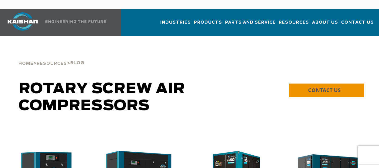 Image resolution: width=379 pixels, height=168 pixels. What do you see at coordinates (324, 90) in the screenshot?
I see `span: CONTACT US` at bounding box center [324, 90].